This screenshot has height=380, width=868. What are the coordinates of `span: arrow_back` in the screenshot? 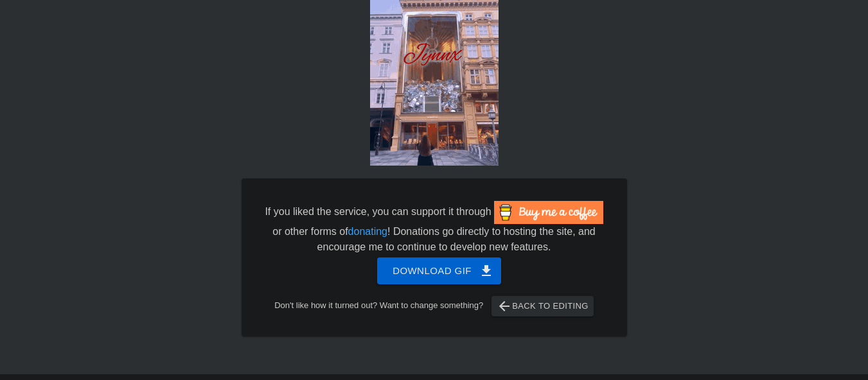 It's located at (504, 307).